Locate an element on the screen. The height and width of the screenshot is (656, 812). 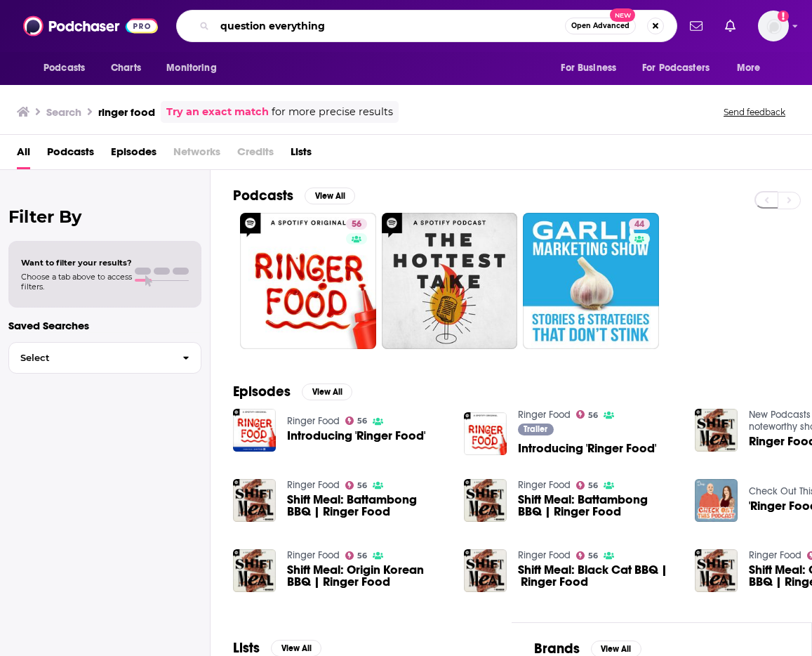
span: Logged in as rowan.sullivan is located at coordinates (774, 26).